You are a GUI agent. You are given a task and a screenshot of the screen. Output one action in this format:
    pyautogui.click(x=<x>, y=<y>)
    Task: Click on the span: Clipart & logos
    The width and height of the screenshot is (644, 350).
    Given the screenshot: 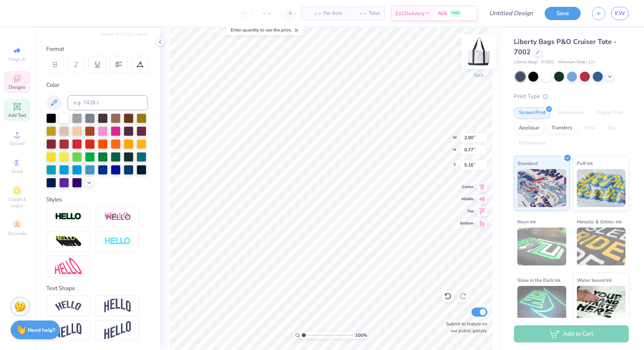 What is the action you would take?
    pyautogui.click(x=17, y=203)
    